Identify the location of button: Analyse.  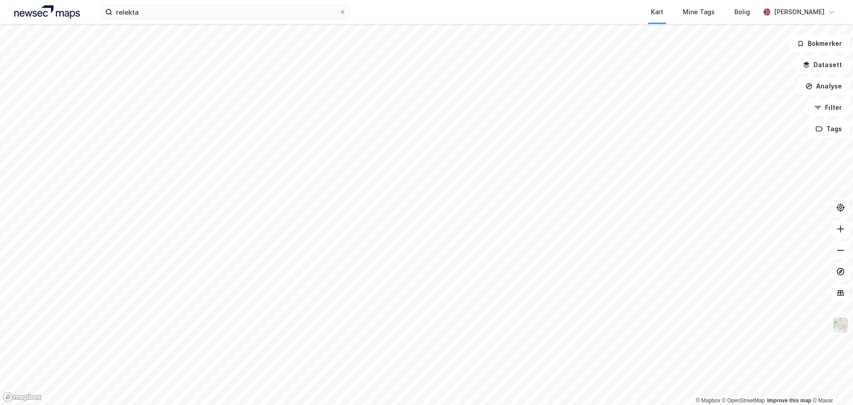
(824, 86).